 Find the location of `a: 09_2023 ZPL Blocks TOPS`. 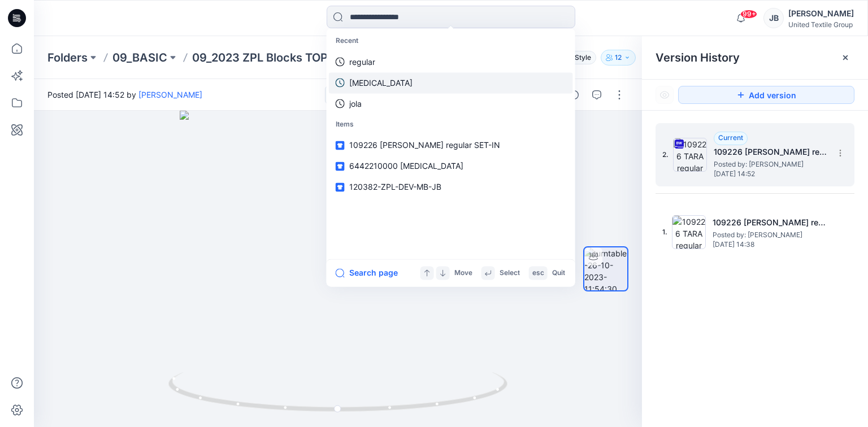

a: 09_2023 ZPL Blocks TOPS is located at coordinates (264, 58).